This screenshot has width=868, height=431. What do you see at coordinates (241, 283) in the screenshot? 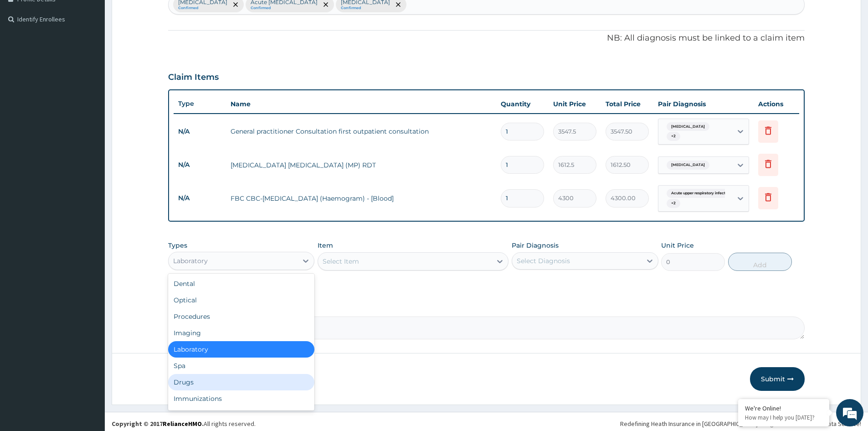
I see `div: Dental` at bounding box center [241, 283].